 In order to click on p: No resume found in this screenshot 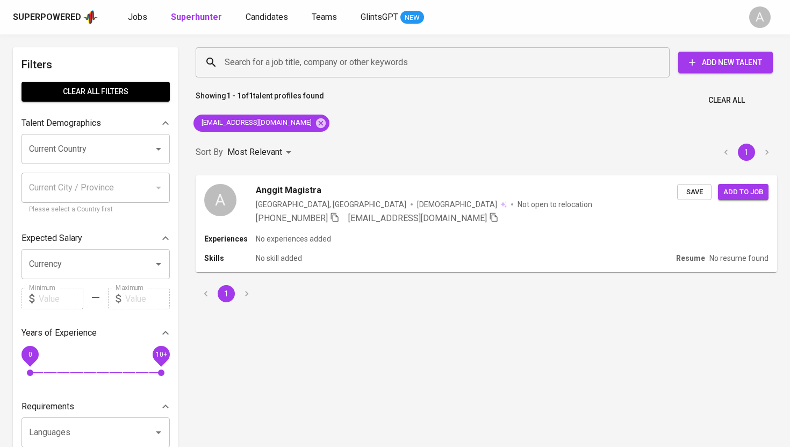, I will do `click(739, 258)`.